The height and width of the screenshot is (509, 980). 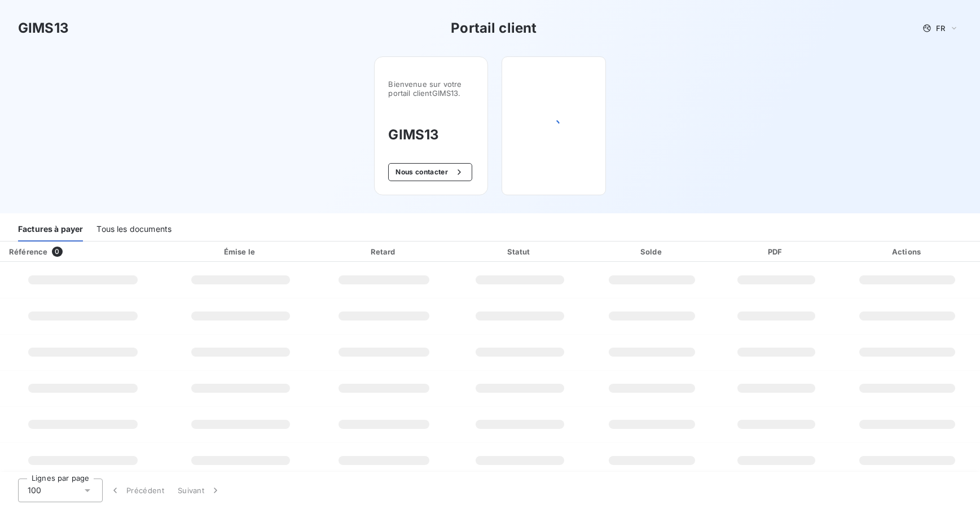 I want to click on span: 100, so click(x=34, y=491).